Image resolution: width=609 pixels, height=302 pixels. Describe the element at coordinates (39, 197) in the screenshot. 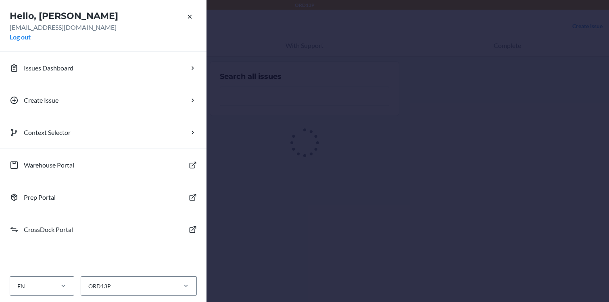

I see `p: Prep Portal` at that location.